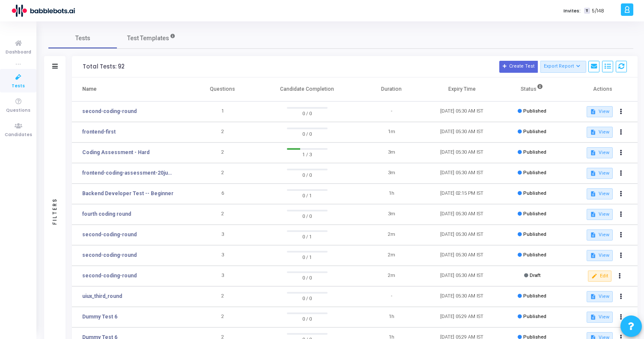 This screenshot has width=644, height=339. Describe the element at coordinates (586, 11) in the screenshot. I see `span: T` at that location.